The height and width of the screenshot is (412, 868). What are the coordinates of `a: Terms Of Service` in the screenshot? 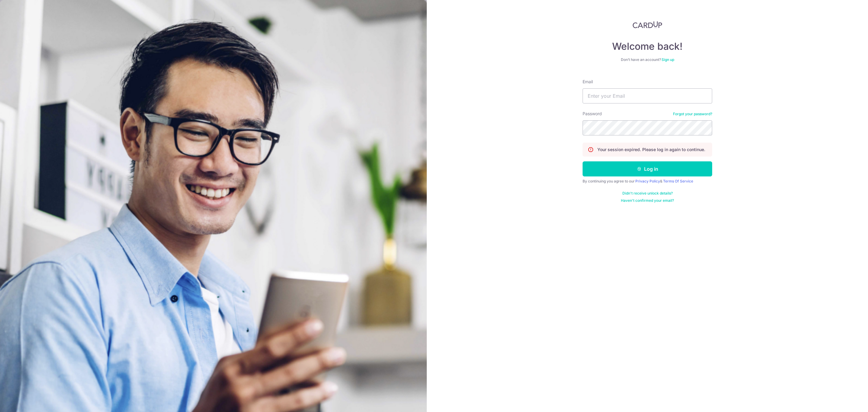 It's located at (678, 181).